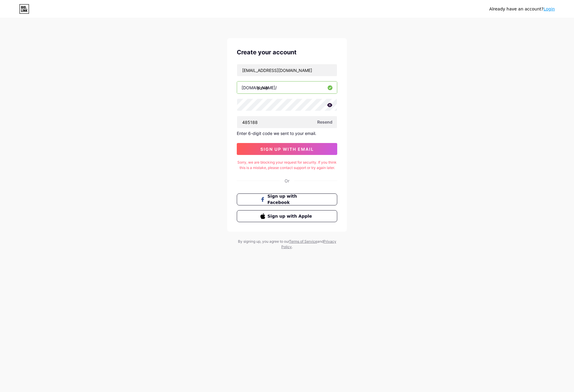 The image size is (574, 392). I want to click on div: Sorry, we are blocking your request for security. If you think this is a mistake, please contact ..., so click(287, 165).